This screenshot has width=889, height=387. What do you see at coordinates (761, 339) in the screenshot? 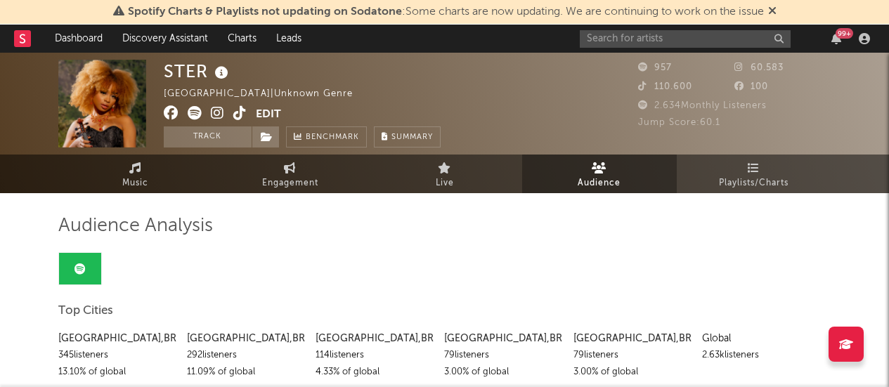
I see `div: Global` at bounding box center [761, 339].